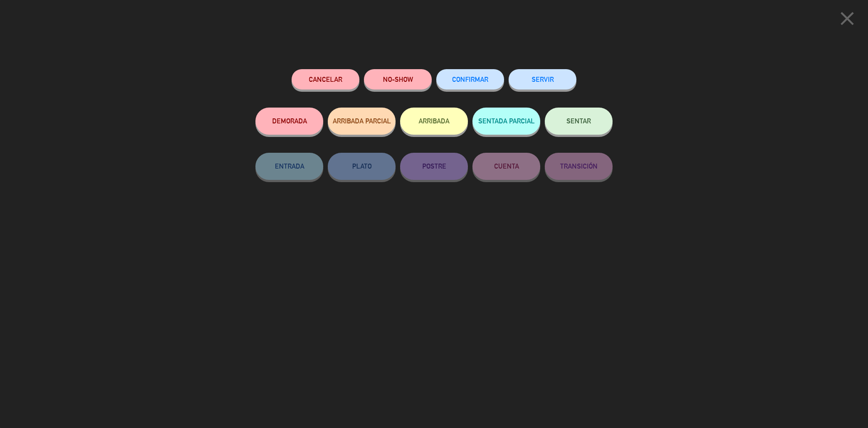 This screenshot has height=428, width=868. What do you see at coordinates (847, 18) in the screenshot?
I see `i: close` at bounding box center [847, 18].